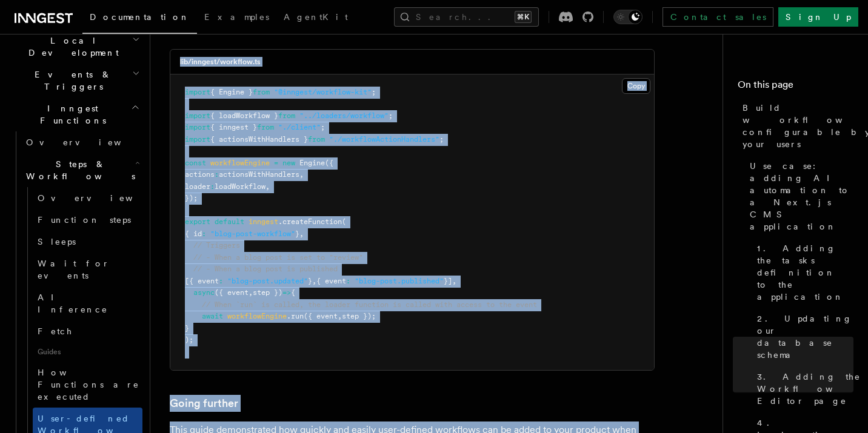 This screenshot has height=433, width=868. Describe the element at coordinates (718, 17) in the screenshot. I see `a: Contact sales` at that location.